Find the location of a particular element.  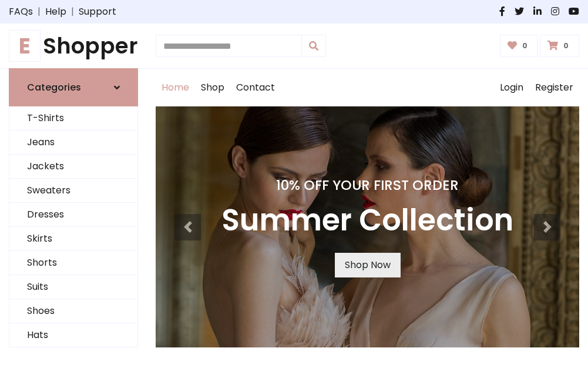

a: Login is located at coordinates (512, 87).